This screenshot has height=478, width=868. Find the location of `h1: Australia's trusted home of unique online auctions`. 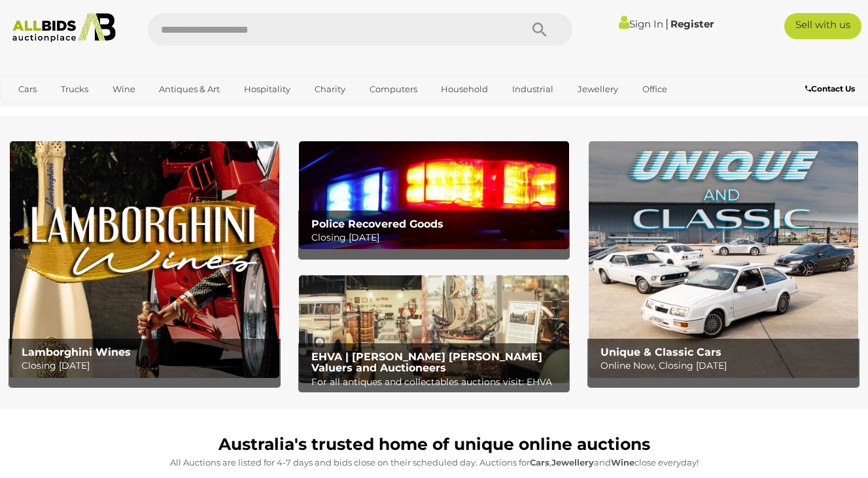

h1: Australia's trusted home of unique online auctions is located at coordinates (434, 445).